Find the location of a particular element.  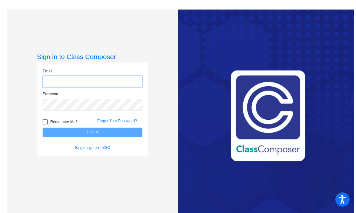

a: Single sign on - SSO is located at coordinates (93, 148).